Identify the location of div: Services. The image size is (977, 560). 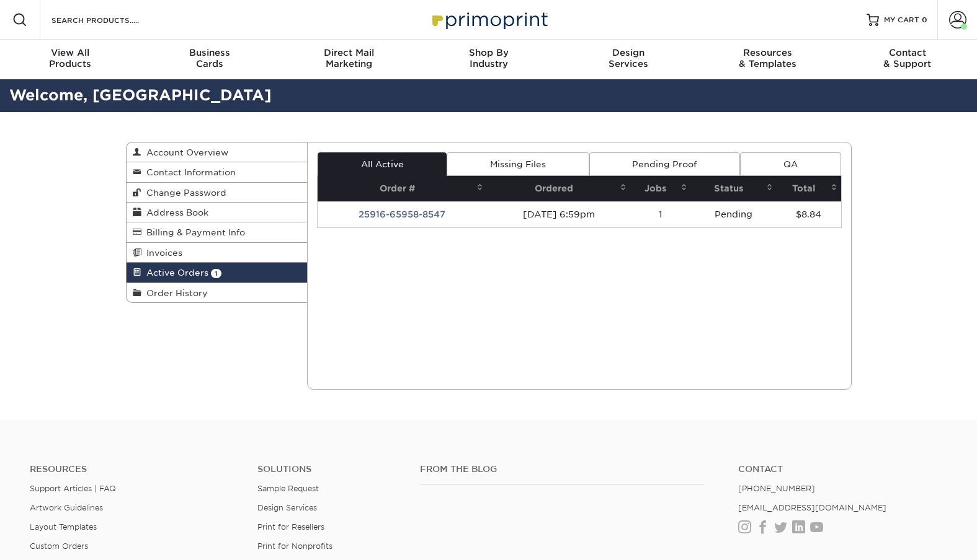
(627, 58).